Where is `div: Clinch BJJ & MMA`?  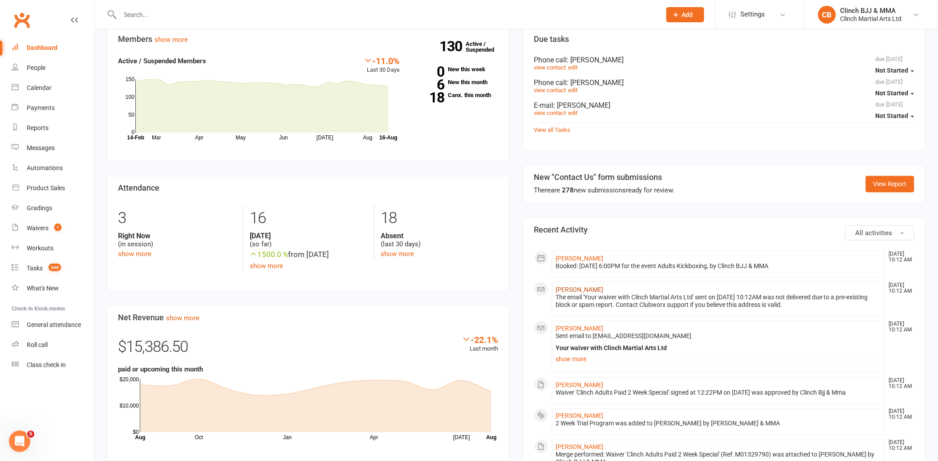 div: Clinch BJJ & MMA is located at coordinates (871, 11).